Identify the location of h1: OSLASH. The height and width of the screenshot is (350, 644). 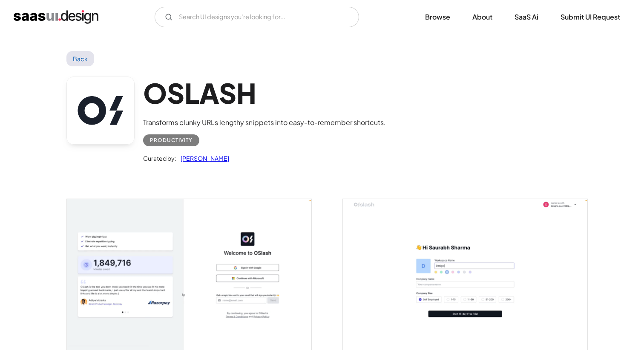
(265, 93).